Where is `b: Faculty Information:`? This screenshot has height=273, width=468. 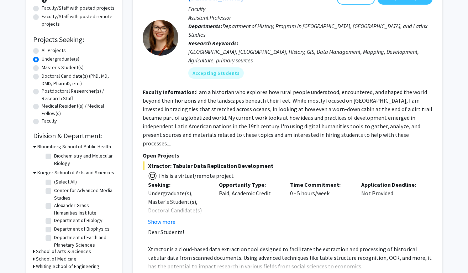 b: Faculty Information: is located at coordinates (169, 92).